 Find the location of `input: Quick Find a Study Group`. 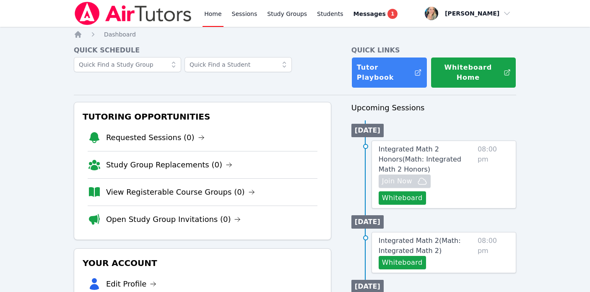

input: Quick Find a Study Group is located at coordinates (127, 65).